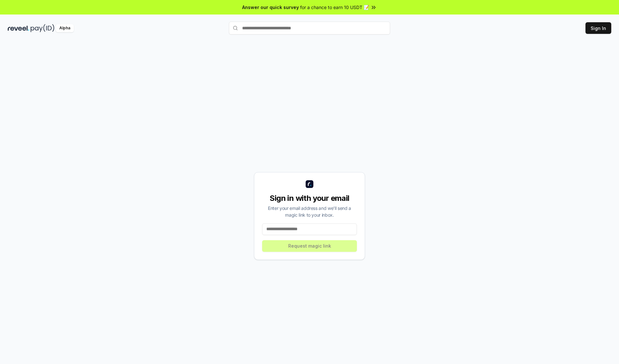  I want to click on img: logo_small, so click(310, 184).